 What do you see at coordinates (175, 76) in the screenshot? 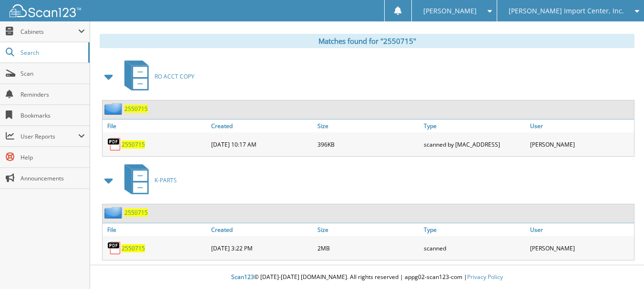
I see `span: RO ACCT COPY` at bounding box center [175, 76].